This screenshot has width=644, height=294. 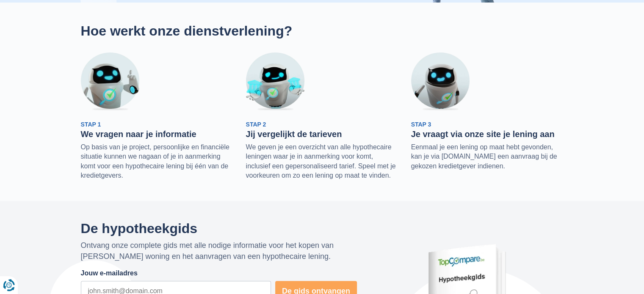 What do you see at coordinates (322, 134) in the screenshot?
I see `h3: Jij vergelijkt de tarieven` at bounding box center [322, 134].